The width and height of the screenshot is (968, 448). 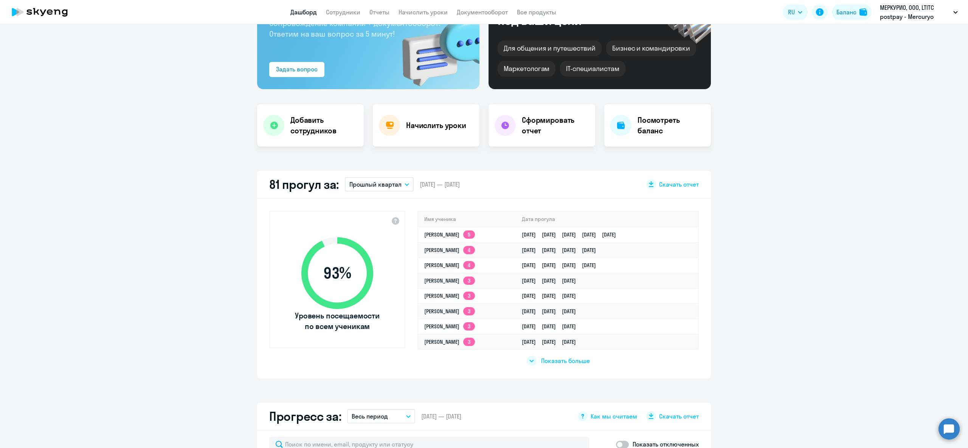 I want to click on h4: Посмотреть баланс, so click(x=671, y=126).